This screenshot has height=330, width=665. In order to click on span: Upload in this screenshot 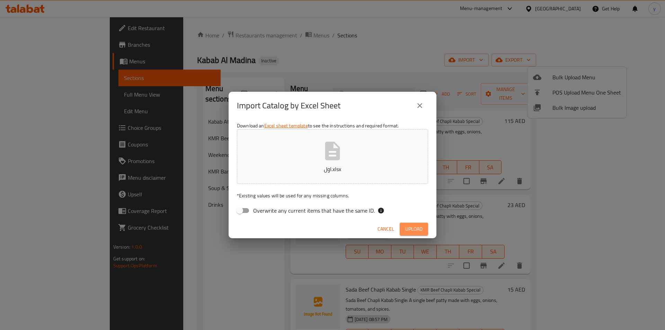, I will do `click(414, 229)`.